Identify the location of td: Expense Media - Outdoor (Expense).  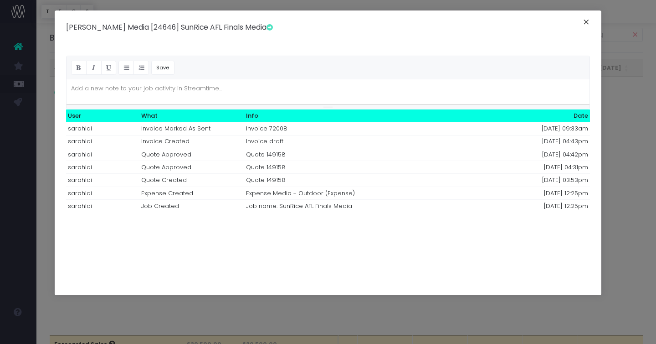
(370, 193).